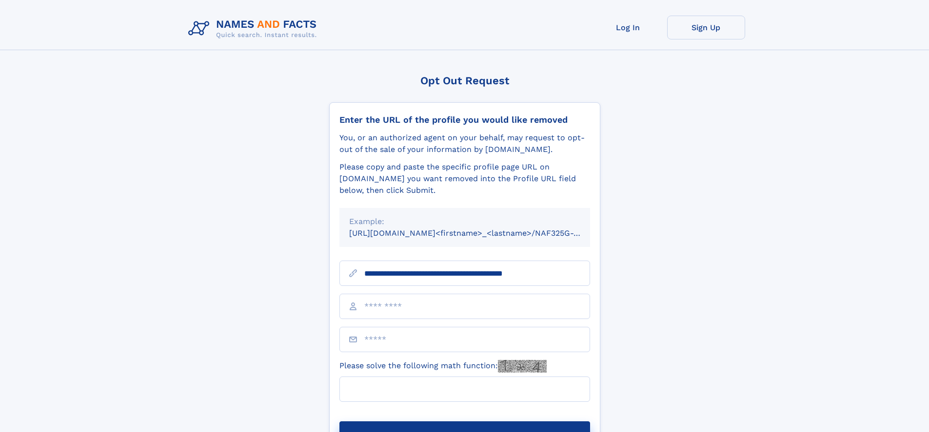  What do you see at coordinates (706, 27) in the screenshot?
I see `a: Sign Up` at bounding box center [706, 27].